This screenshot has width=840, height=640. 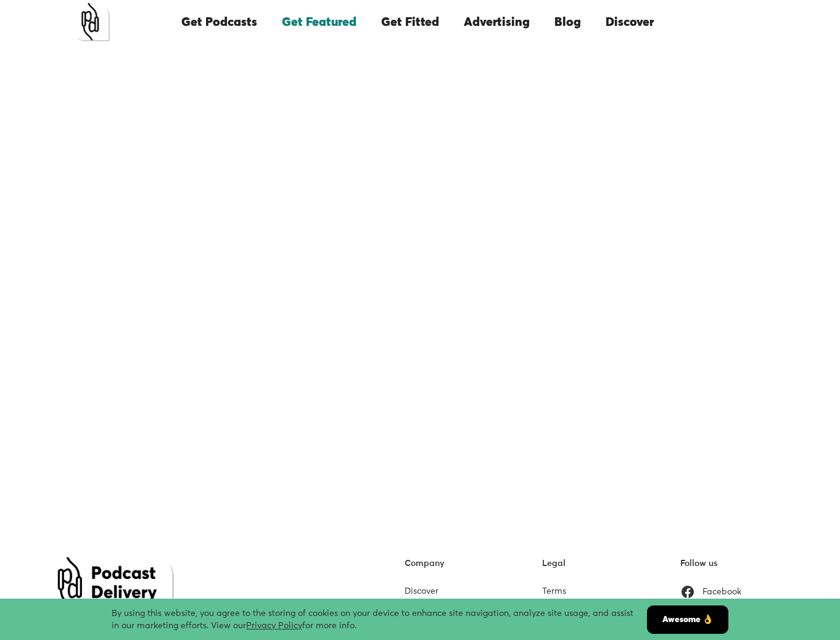 What do you see at coordinates (687, 620) in the screenshot?
I see `a: Awesome 👌` at bounding box center [687, 620].